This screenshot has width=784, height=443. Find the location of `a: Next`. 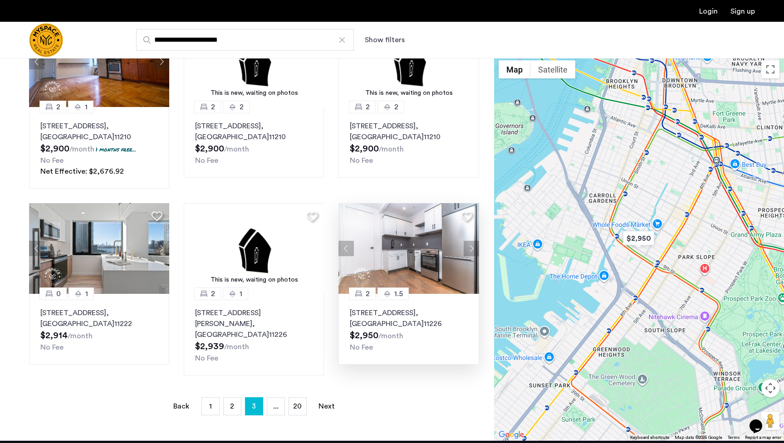

a: Next is located at coordinates (326, 406).